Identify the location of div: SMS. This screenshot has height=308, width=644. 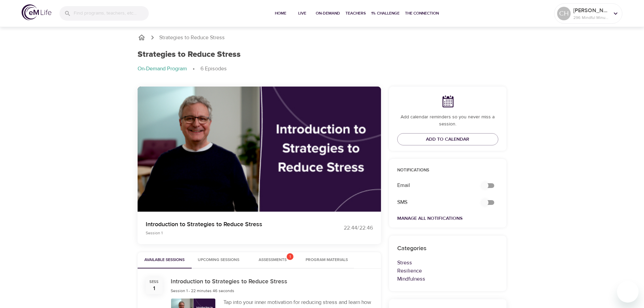
(434, 202).